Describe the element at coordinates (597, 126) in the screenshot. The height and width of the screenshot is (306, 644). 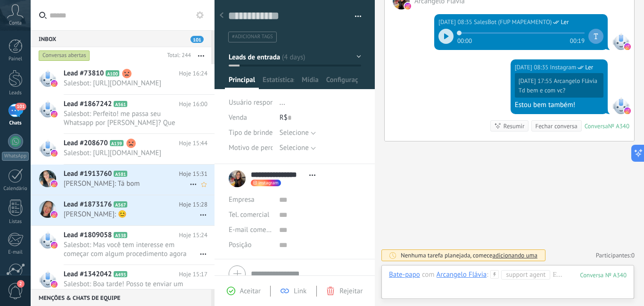
I see `div: Conversa` at that location.